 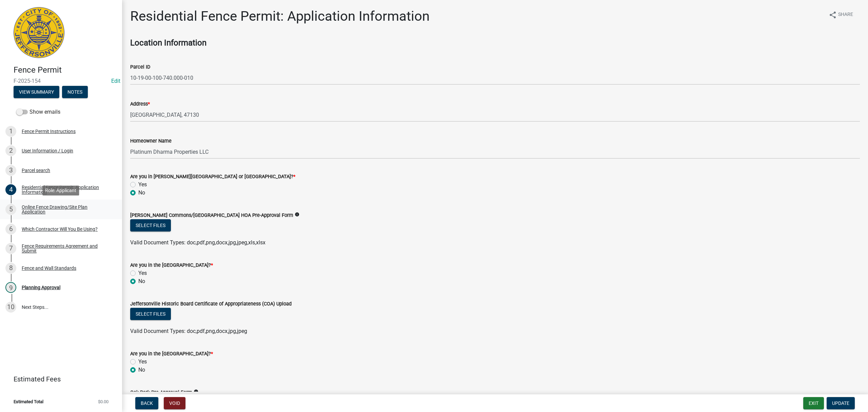 I want to click on button: Void, so click(x=175, y=403).